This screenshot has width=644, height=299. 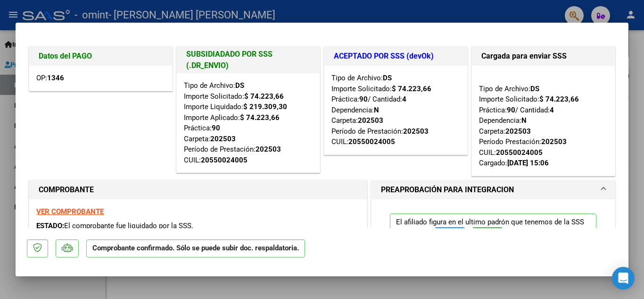 What do you see at coordinates (395, 110) in the screenshot?
I see `div: Tipo de Archivo: Importe Solicitado: Práctica: / Cantidad: Dependencia: Carpeta: Período de Prest...` at bounding box center [395, 110].